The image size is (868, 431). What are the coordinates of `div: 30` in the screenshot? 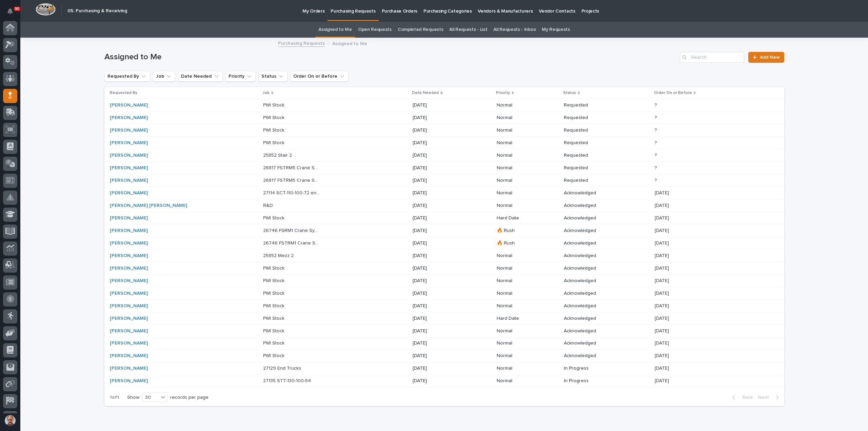 It's located at (151, 398).